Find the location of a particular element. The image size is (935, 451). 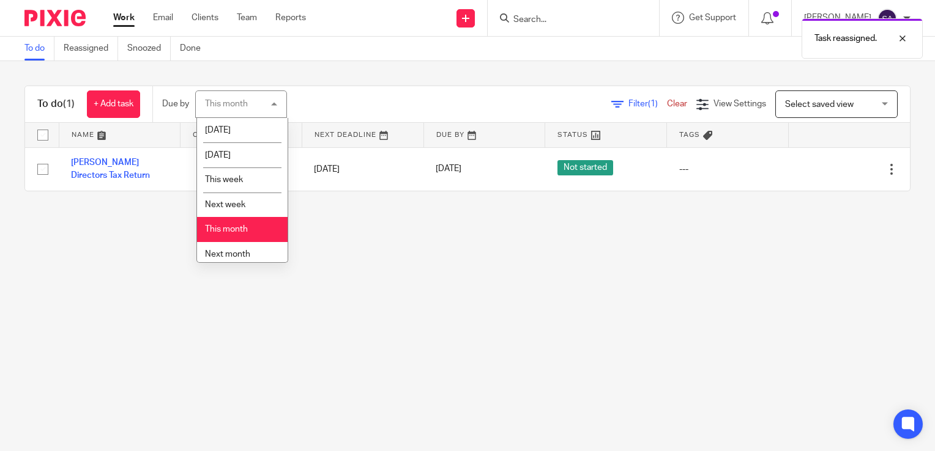

a: Clients is located at coordinates (205, 18).